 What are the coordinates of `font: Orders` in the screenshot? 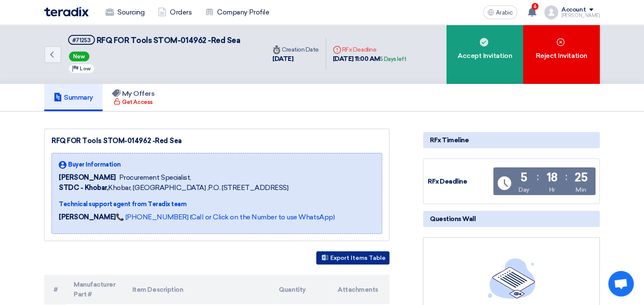 It's located at (180, 12).